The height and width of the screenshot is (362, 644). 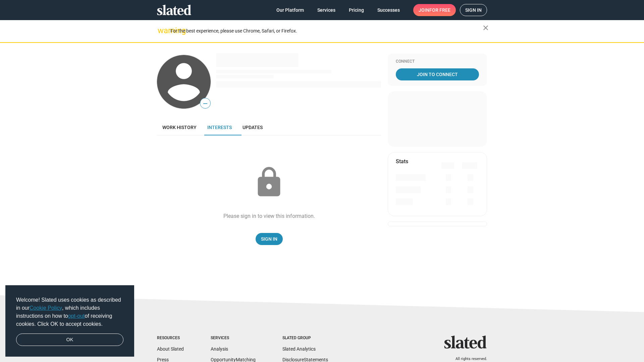 What do you see at coordinates (440, 10) in the screenshot?
I see `span: for free` at bounding box center [440, 10].